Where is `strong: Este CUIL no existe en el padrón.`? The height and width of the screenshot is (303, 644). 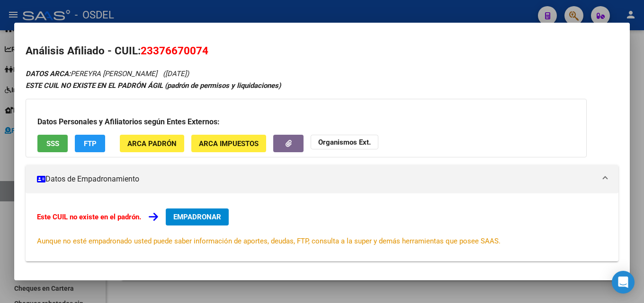
strong: Este CUIL no existe en el padrón. is located at coordinates (89, 217).